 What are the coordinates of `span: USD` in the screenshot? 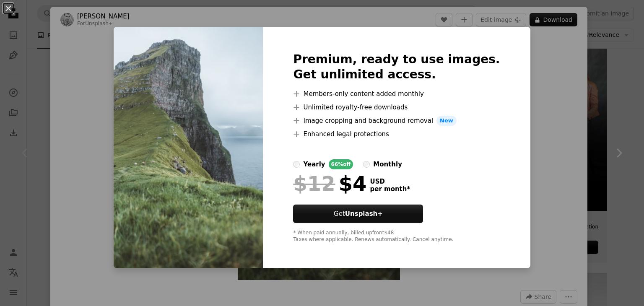 It's located at (390, 181).